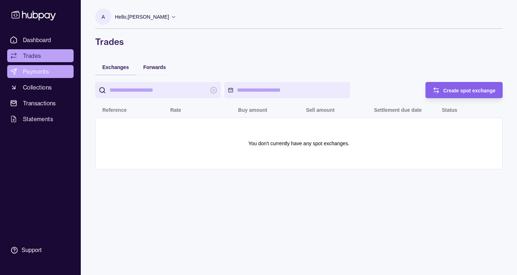 This screenshot has width=517, height=275. Describe the element at coordinates (469, 90) in the screenshot. I see `span: Create spot exchange` at that location.